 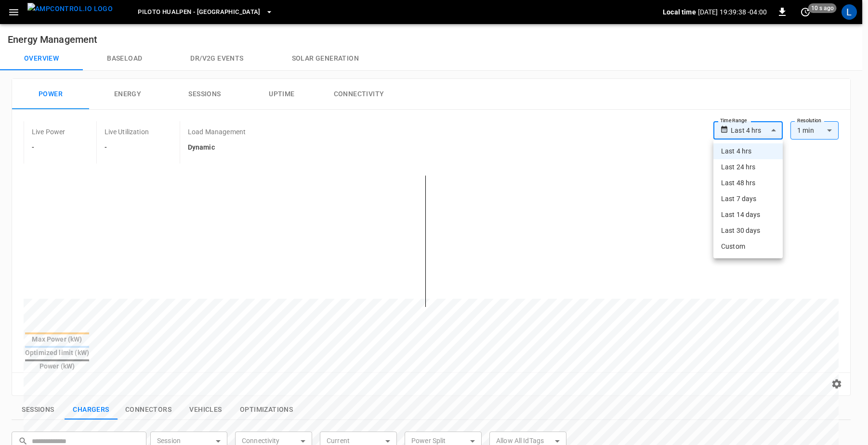 I want to click on li: Last 48 hrs, so click(x=747, y=183).